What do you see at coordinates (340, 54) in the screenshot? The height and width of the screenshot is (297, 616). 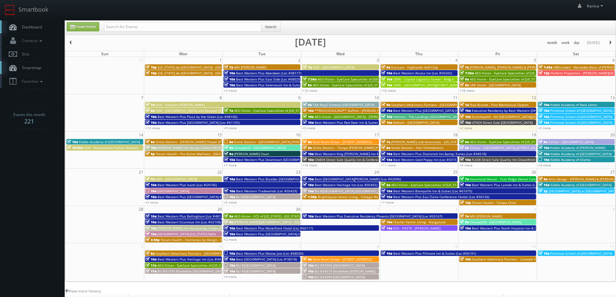 I see `span: Wed` at bounding box center [340, 54].